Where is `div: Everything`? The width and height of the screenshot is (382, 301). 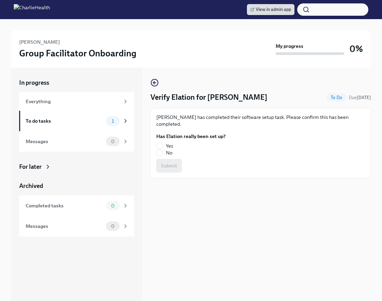 div: Everything is located at coordinates (73, 102).